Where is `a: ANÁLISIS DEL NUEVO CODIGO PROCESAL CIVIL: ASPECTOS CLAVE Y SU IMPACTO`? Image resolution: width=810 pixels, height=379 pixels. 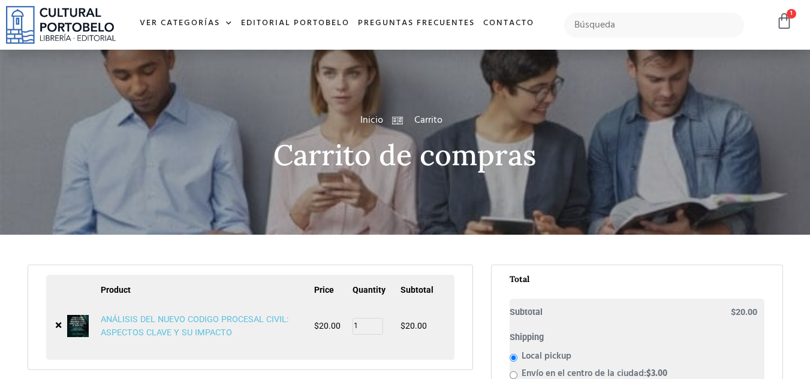
a: ANÁLISIS DEL NUEVO CODIGO PROCESAL CIVIL: ASPECTOS CLAVE Y SU IMPACTO is located at coordinates (194, 326).